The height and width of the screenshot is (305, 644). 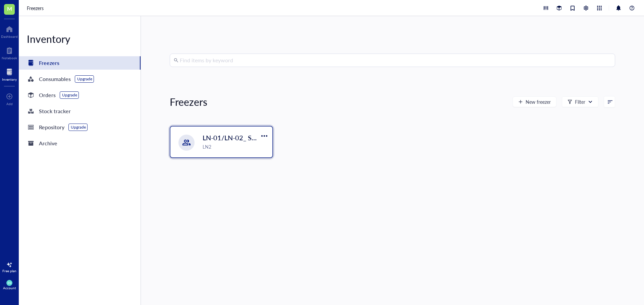 I want to click on div: Filter, so click(x=580, y=102).